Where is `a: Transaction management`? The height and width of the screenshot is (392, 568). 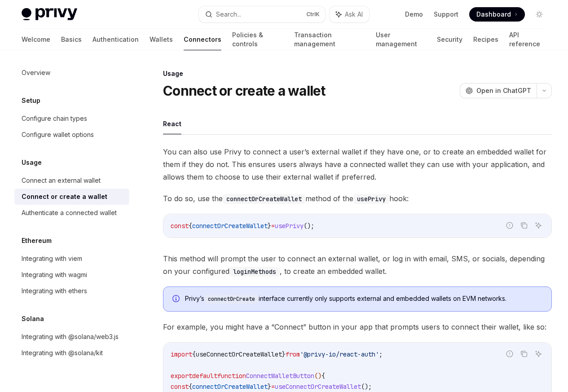
a: Transaction management is located at coordinates (330, 39).